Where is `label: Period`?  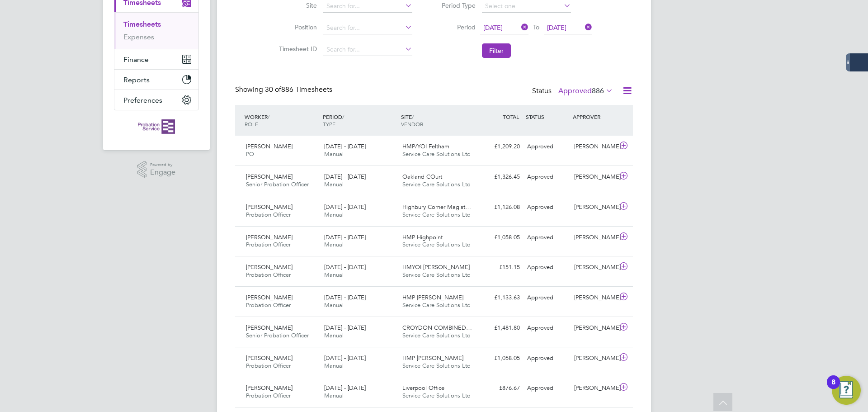
label: Period is located at coordinates (455, 27).